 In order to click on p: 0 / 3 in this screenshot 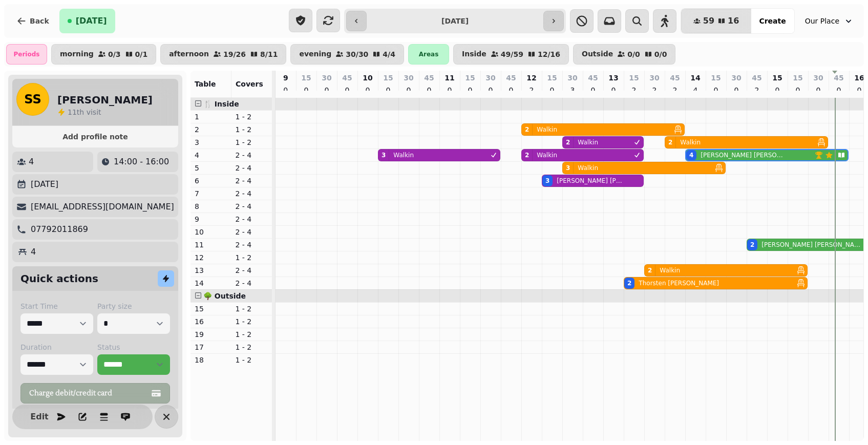, I will do `click(114, 54)`.